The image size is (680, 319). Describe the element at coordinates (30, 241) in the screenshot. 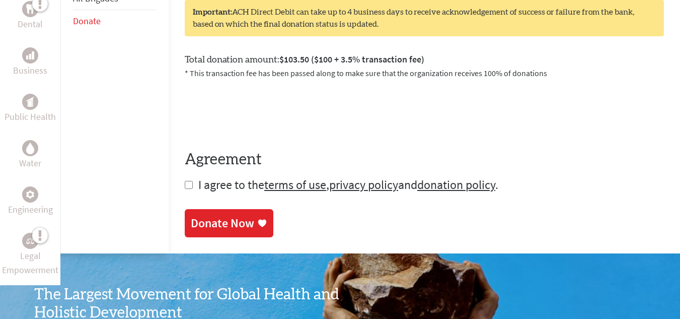

I see `div: Legal Empowerment` at that location.